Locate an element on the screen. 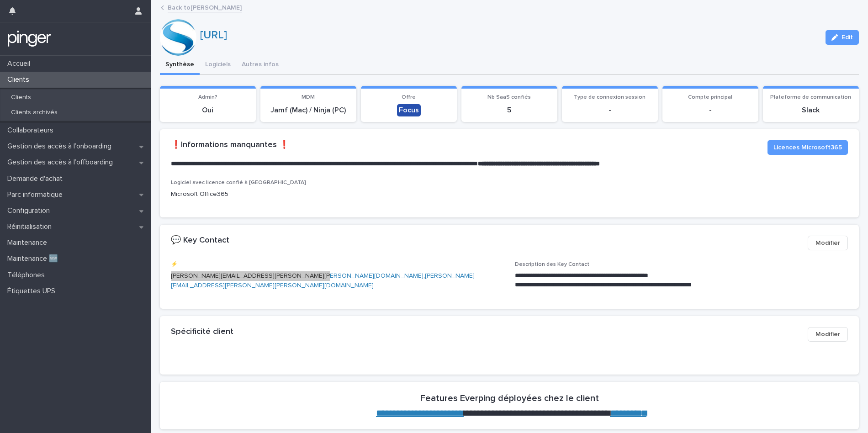 This screenshot has width=868, height=433. span: Nb SaaS confiés is located at coordinates (509, 97).